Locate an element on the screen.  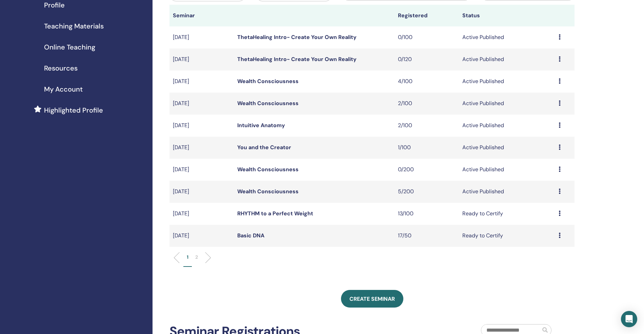
a: RHYTHM to a Perfect Weight is located at coordinates (275, 213).